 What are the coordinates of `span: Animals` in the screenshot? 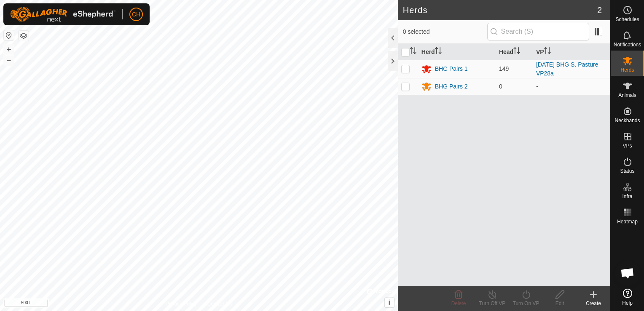 It's located at (627, 95).